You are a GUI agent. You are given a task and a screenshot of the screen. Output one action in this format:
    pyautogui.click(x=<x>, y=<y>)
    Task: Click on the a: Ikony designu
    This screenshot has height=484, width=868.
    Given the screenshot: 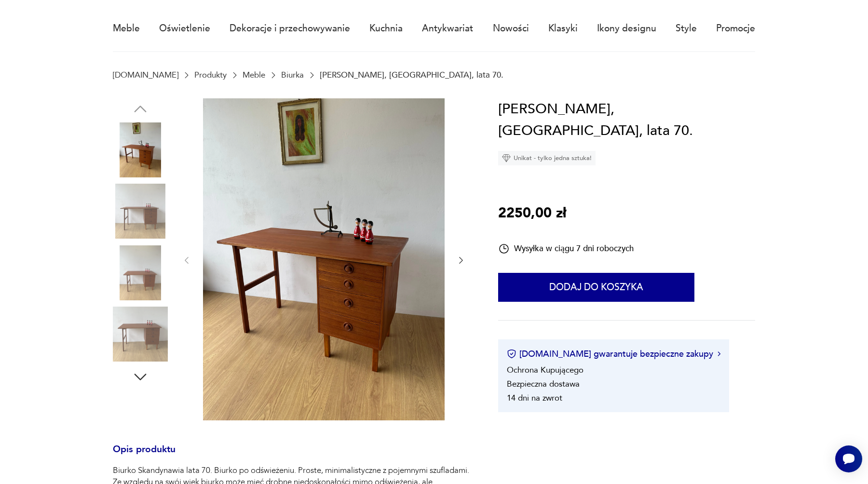 What is the action you would take?
    pyautogui.click(x=627, y=28)
    